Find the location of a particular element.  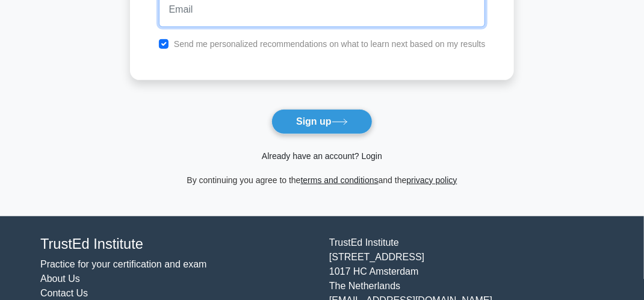

button: Sign up is located at coordinates (322, 122).